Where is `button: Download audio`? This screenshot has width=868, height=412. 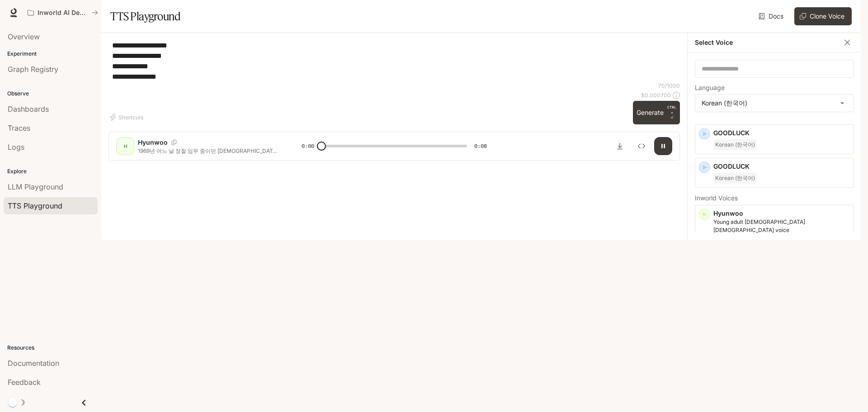 button: Download audio is located at coordinates (620, 146).